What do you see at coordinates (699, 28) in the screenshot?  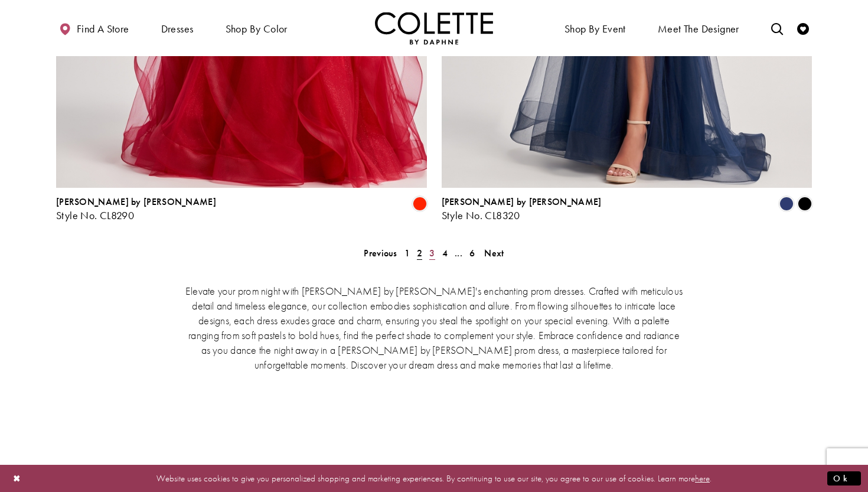 I see `a: Meet the designer` at bounding box center [699, 28].